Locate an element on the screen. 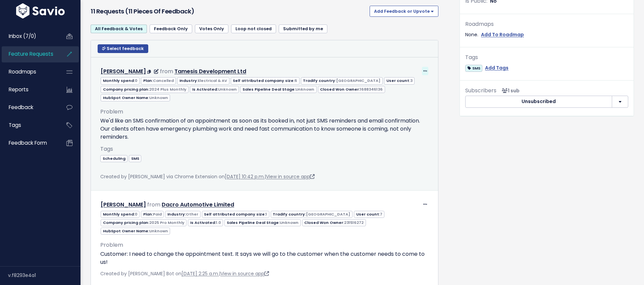 The width and height of the screenshot is (644, 285). span: Feedback form is located at coordinates (28, 143).